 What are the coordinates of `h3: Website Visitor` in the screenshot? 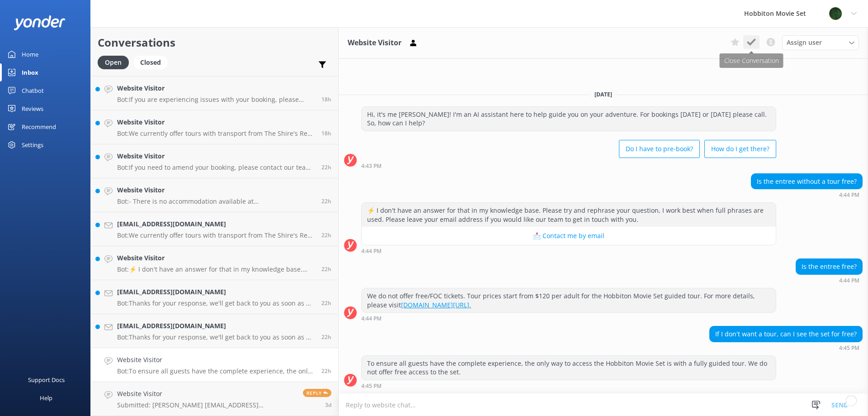 It's located at (375, 43).